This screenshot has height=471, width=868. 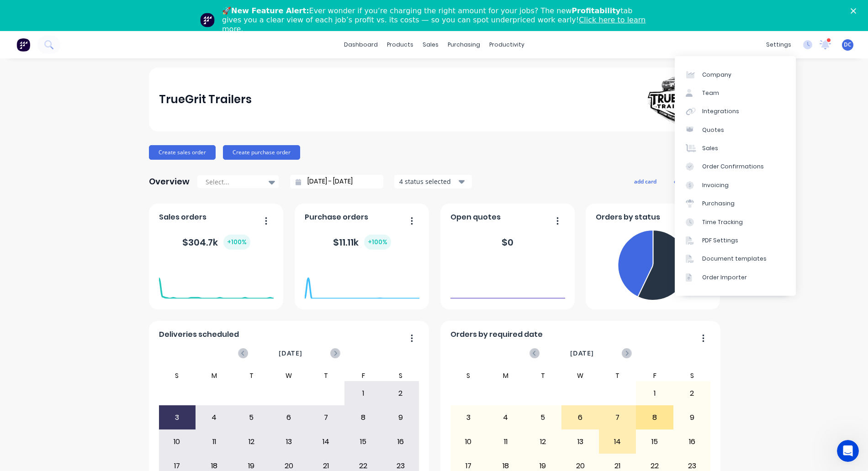 I want to click on b: Profitability, so click(x=596, y=11).